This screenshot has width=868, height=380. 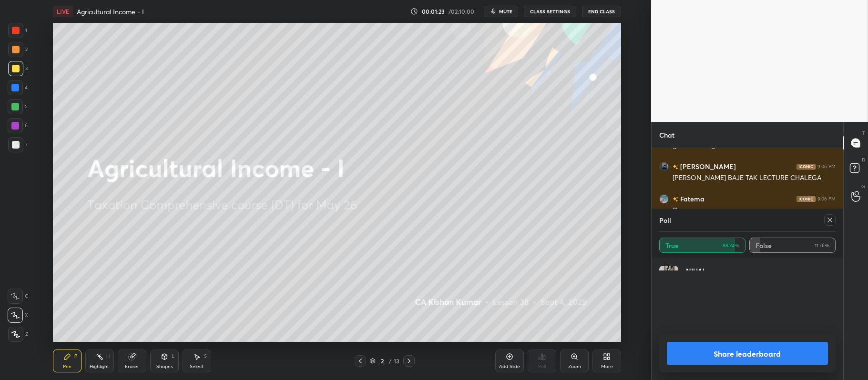 What do you see at coordinates (206, 356) in the screenshot?
I see `div: S` at bounding box center [206, 356].